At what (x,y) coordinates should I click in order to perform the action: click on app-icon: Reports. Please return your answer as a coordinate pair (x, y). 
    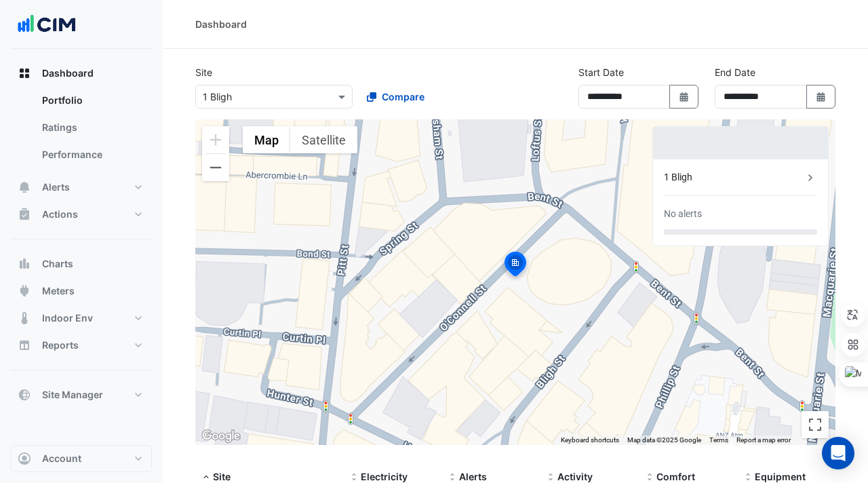
    Looking at the image, I should click on (25, 345).